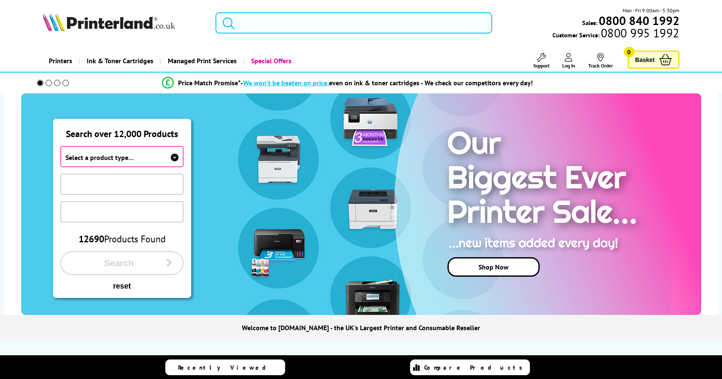  I want to click on a: 0800 840 1992, so click(638, 20).